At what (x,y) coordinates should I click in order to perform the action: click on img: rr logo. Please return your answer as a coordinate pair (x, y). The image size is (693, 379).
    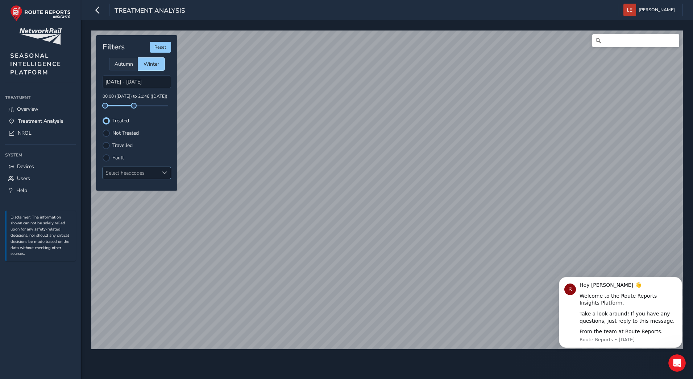
    Looking at the image, I should click on (40, 13).